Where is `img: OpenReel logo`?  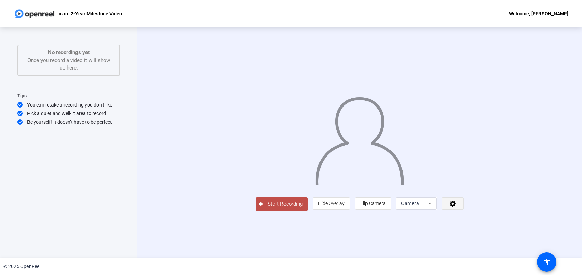 img: OpenReel logo is located at coordinates (34, 14).